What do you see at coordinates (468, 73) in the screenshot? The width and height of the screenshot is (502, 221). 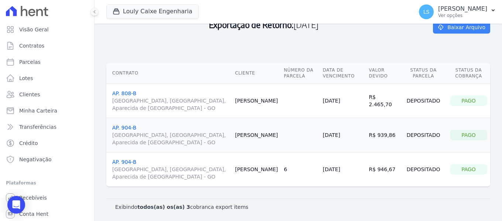 I see `th: Status da Cobrança` at bounding box center [468, 73].